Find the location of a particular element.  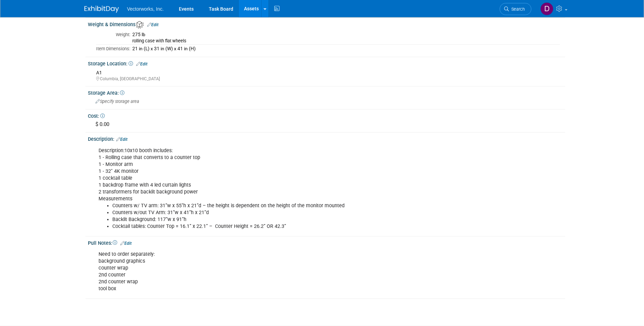

img: Don Hall is located at coordinates (547, 9).